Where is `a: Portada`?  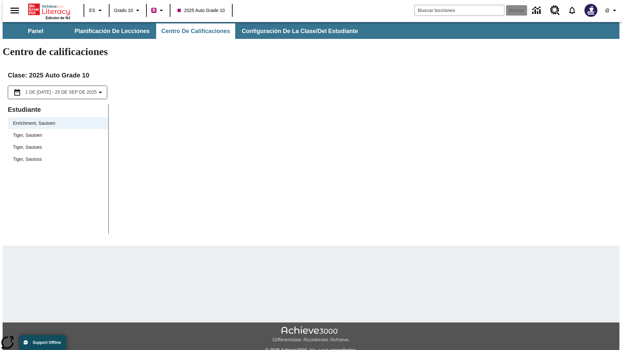 a: Portada is located at coordinates (49, 9).